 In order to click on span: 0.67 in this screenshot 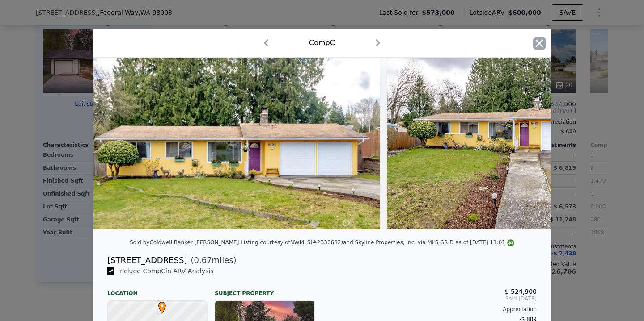, I will do `click(203, 260)`.